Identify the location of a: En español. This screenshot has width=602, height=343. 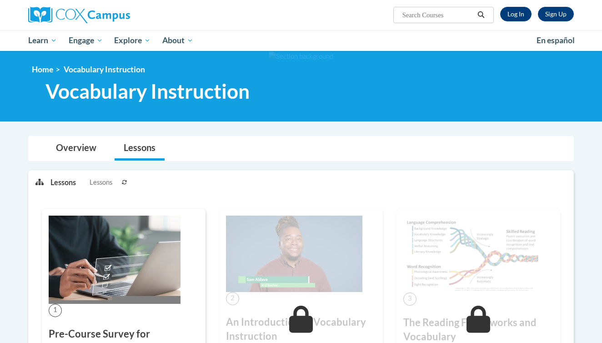
(556, 40).